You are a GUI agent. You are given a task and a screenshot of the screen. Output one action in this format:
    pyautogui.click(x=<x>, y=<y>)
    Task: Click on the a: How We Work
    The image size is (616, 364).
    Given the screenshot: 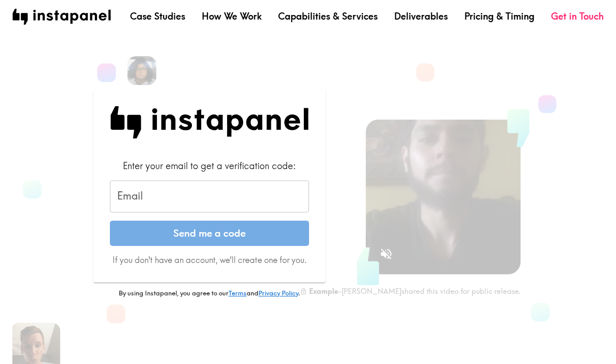 What is the action you would take?
    pyautogui.click(x=232, y=16)
    